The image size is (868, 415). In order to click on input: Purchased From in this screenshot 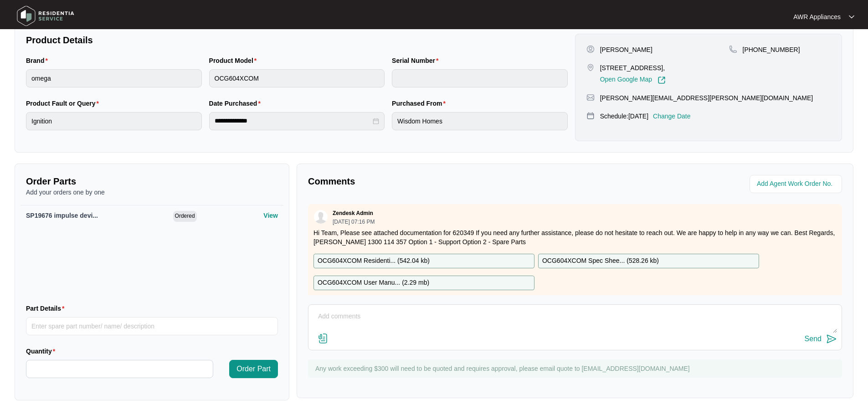, I will do `click(480, 121)`.